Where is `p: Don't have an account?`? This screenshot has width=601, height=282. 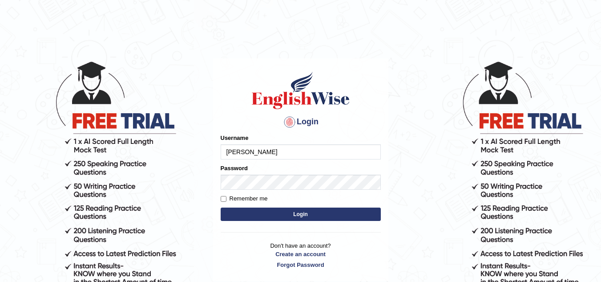 p: Don't have an account? is located at coordinates (301, 255).